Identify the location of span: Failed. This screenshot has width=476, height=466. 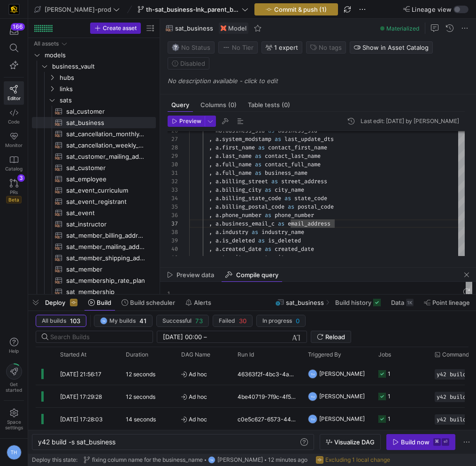
(227, 321).